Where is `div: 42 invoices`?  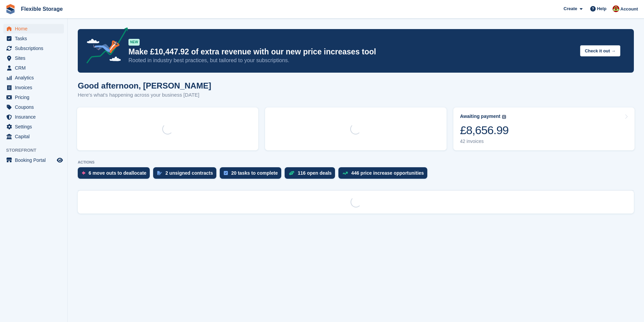 div: 42 invoices is located at coordinates (485, 141).